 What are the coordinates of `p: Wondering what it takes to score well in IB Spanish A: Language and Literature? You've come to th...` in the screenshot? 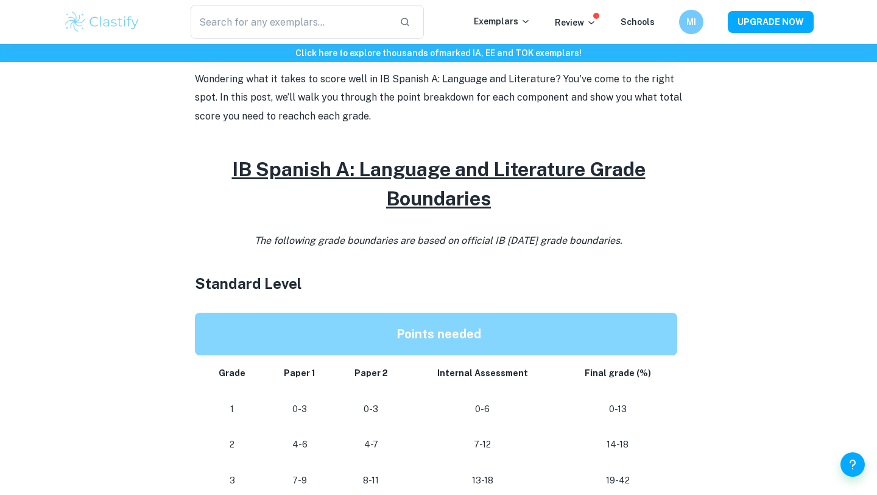 It's located at (439, 97).